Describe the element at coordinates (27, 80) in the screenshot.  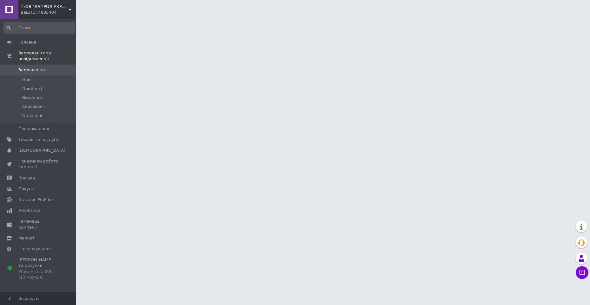
I see `span: Нові` at that location.